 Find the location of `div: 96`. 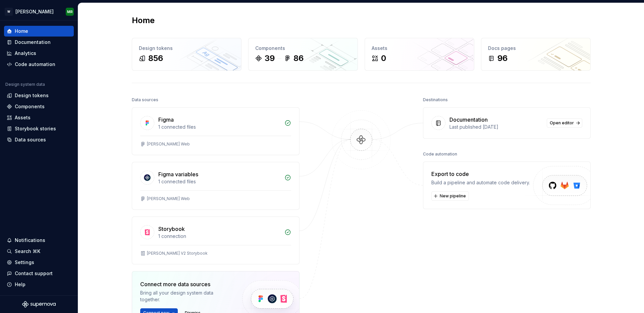

div: 96 is located at coordinates (502, 58).